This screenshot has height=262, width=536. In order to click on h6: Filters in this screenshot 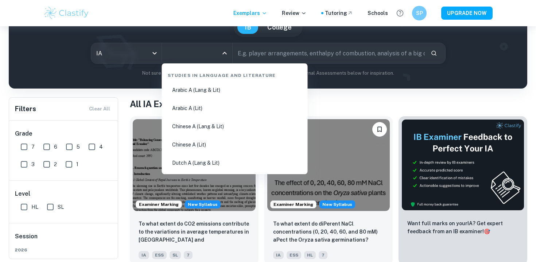, I will do `click(26, 109)`.